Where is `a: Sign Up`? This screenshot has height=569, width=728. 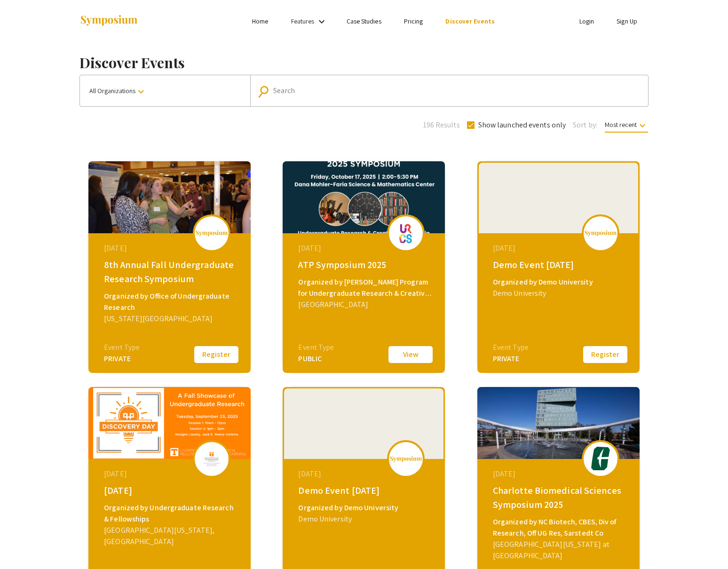 a: Sign Up is located at coordinates (627, 21).